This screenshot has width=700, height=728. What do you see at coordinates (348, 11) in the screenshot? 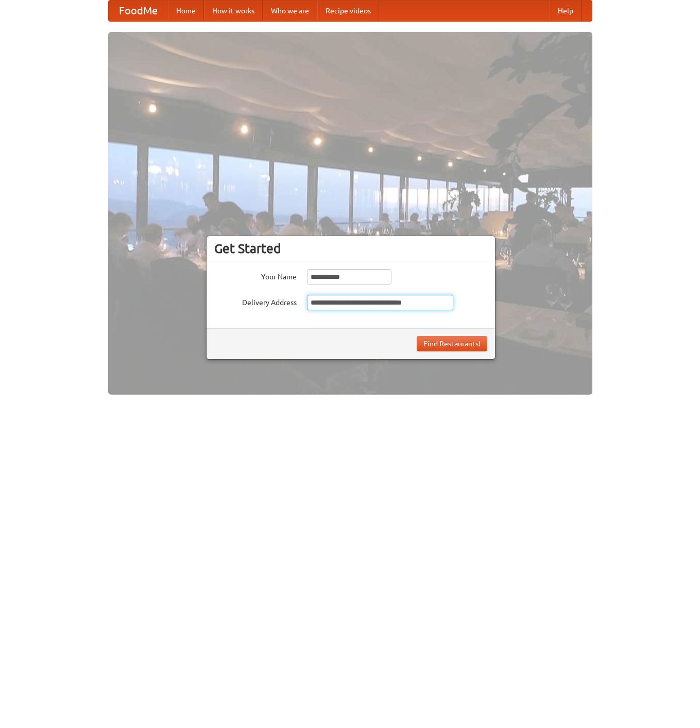
I see `a: Recipe videos` at bounding box center [348, 11].